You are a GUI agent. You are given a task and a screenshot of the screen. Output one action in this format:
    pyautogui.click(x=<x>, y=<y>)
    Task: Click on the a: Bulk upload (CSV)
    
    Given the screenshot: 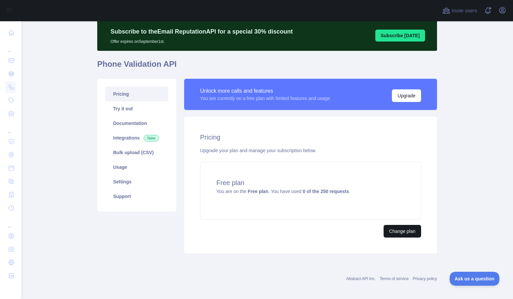 What is the action you would take?
    pyautogui.click(x=137, y=152)
    